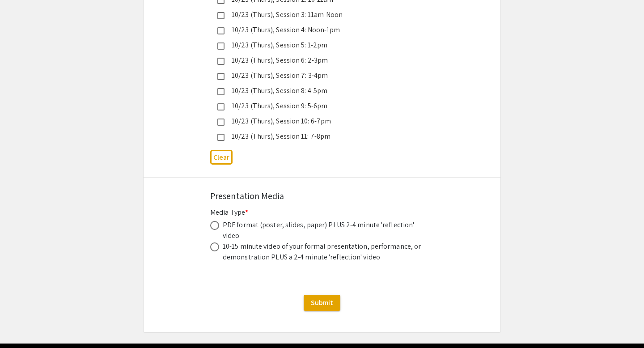  Describe the element at coordinates (318, 30) in the screenshot. I see `div: 10/23 (Thurs), Session 4: Noon-1pm` at that location.